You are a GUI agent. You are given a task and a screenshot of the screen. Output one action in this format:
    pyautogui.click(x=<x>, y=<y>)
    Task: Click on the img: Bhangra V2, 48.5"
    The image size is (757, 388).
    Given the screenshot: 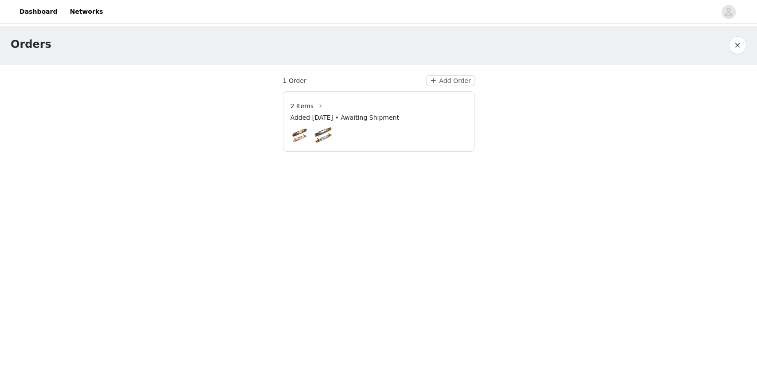 What is the action you would take?
    pyautogui.click(x=323, y=135)
    